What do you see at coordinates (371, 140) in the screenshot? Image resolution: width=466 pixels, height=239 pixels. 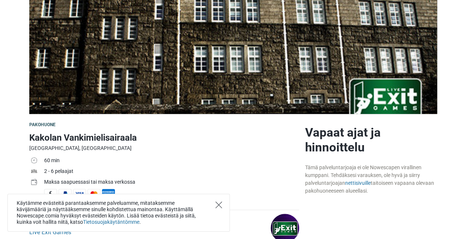 I see `h2: Vapaat ajat ja hinnoittelu` at bounding box center [371, 140].